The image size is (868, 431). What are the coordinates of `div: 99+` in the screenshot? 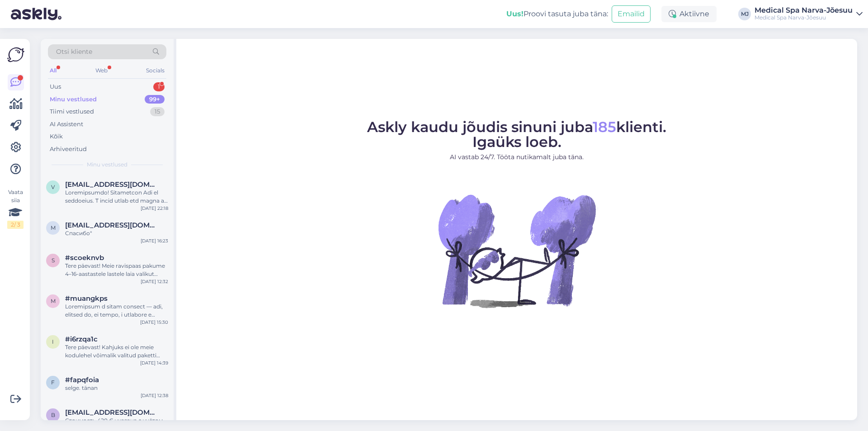 It's located at (155, 100).